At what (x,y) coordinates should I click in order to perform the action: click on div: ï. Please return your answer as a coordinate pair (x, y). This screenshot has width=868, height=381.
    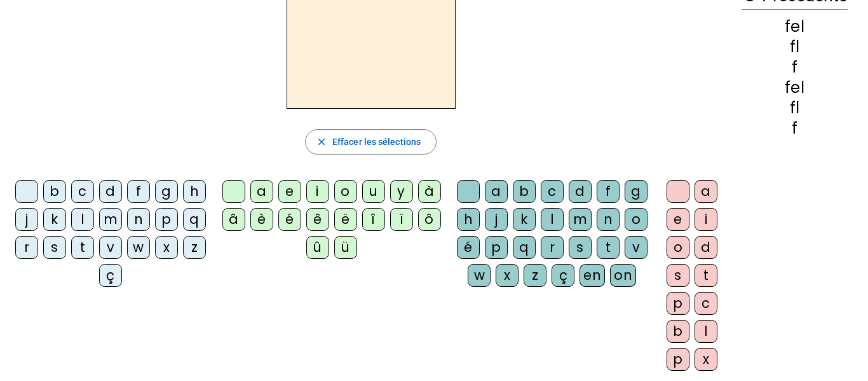
    Looking at the image, I should click on (402, 219).